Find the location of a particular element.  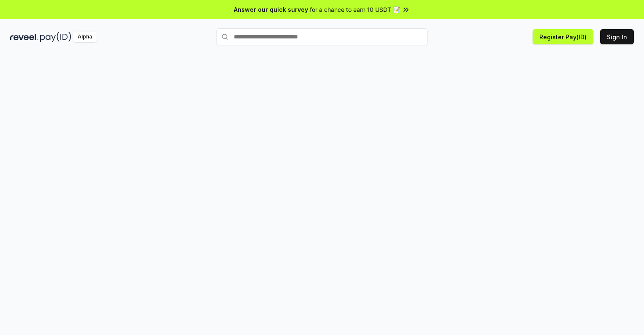

button: Register Pay(ID) is located at coordinates (563, 37).